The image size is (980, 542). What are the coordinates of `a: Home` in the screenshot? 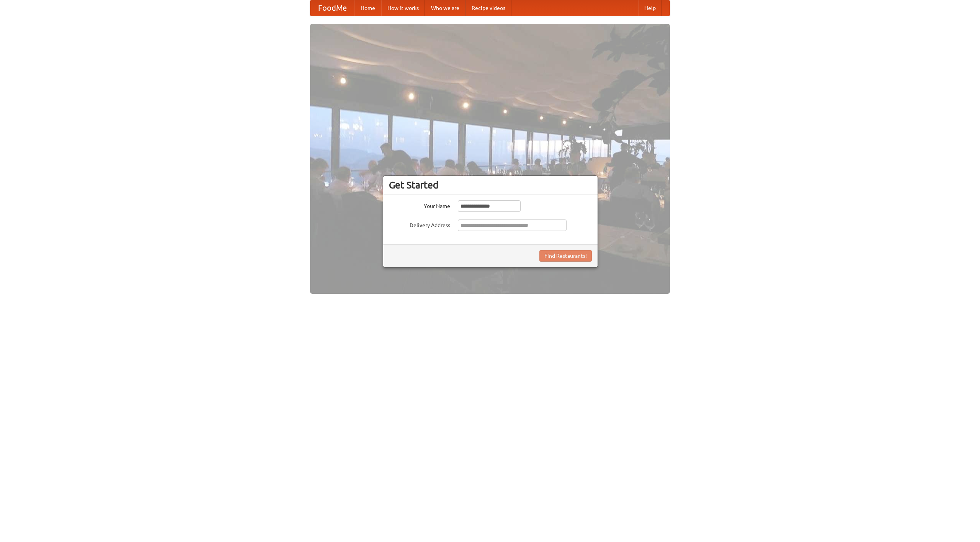 It's located at (368, 8).